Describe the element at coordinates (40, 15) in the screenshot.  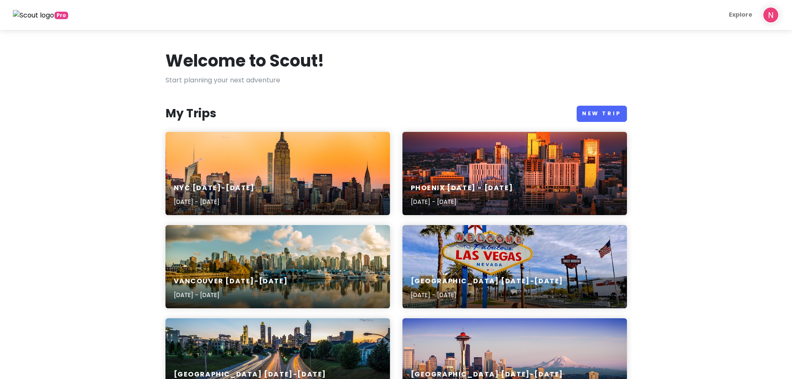
I see `a: Pro` at that location.